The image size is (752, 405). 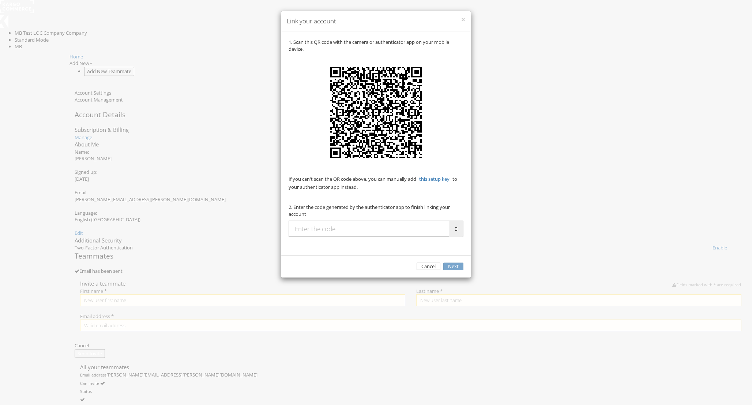 I want to click on button: Cancel, so click(x=428, y=266).